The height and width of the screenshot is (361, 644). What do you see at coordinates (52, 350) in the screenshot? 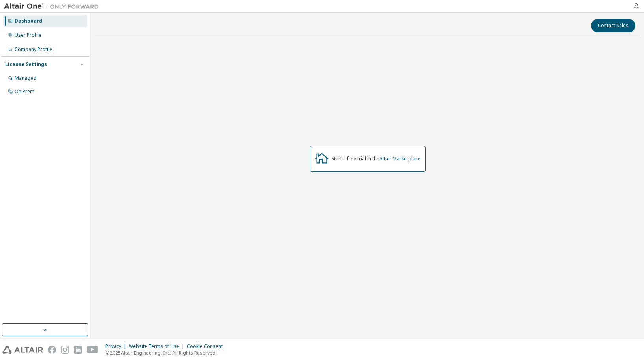
I see `img: facebook.svg` at bounding box center [52, 350].